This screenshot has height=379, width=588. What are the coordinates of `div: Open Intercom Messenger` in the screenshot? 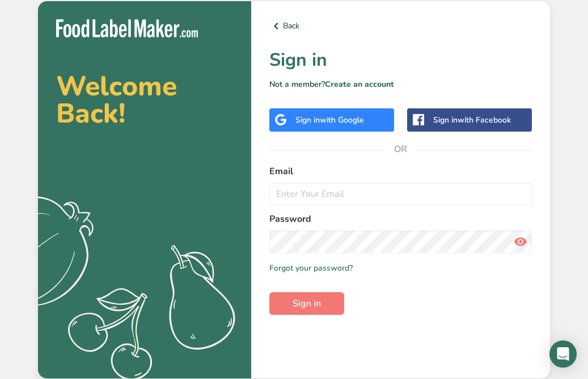 It's located at (563, 354).